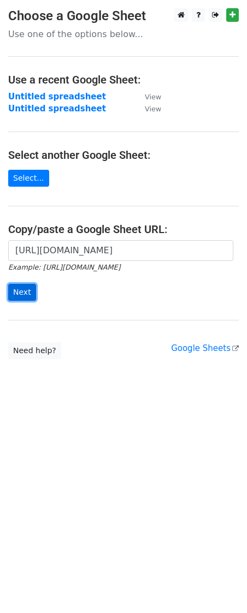 Image resolution: width=247 pixels, height=613 pixels. Describe the element at coordinates (121, 250) in the screenshot. I see `input: Paste your Google Sheet URL here` at that location.